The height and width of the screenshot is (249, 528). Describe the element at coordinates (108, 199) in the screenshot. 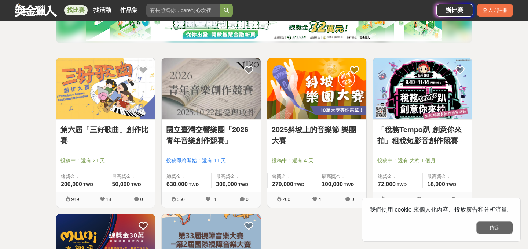

I see `span: 18` at that location.